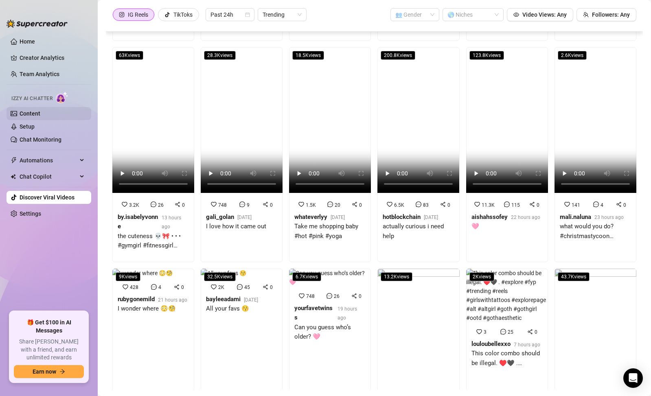 The height and width of the screenshot is (396, 651). Describe the element at coordinates (48, 160) in the screenshot. I see `span: Automations` at that location.